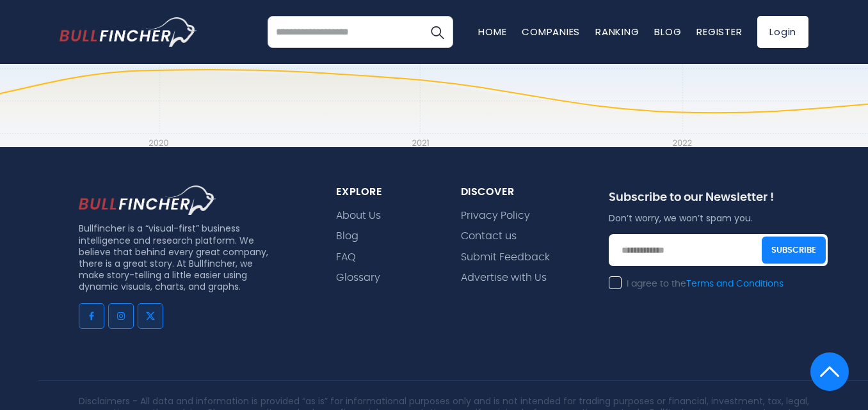  I want to click on p: Don’t worry, we won’t spam you., so click(719, 218).